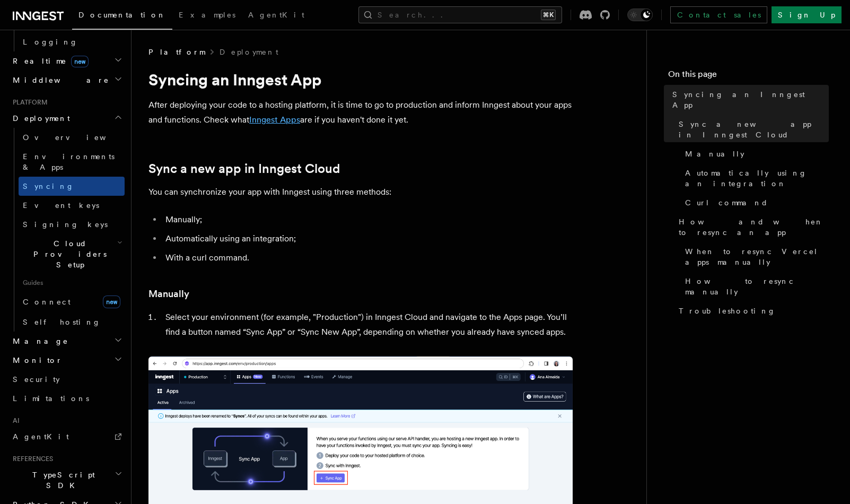 This screenshot has height=504, width=850. What do you see at coordinates (31, 458) in the screenshot?
I see `span: References` at bounding box center [31, 458].